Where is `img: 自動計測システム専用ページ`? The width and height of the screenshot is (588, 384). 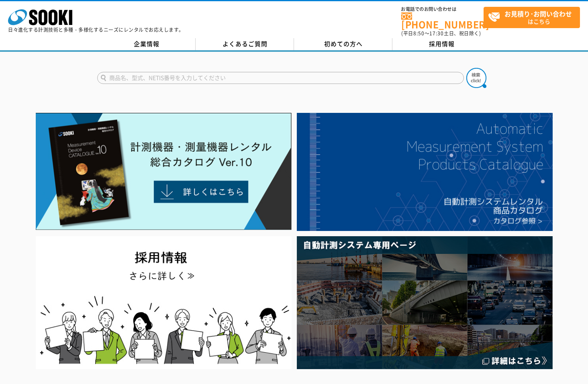 img: 自動計測システム専用ページ is located at coordinates (425, 303).